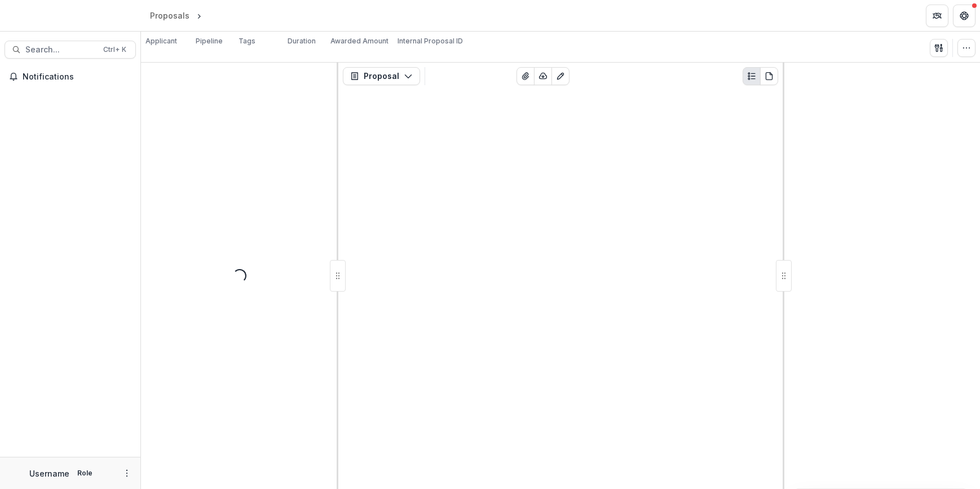 This screenshot has width=980, height=489. I want to click on p: Applicant, so click(161, 41).